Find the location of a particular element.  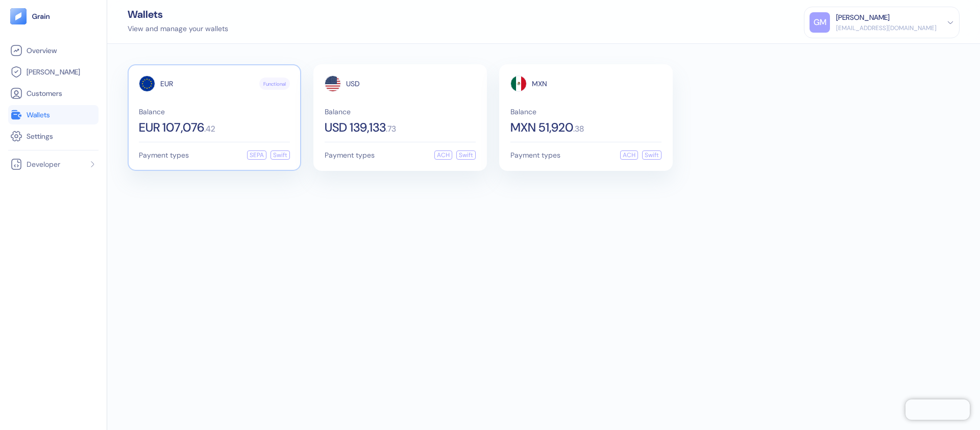

span: USD 139,133 is located at coordinates (355, 127).